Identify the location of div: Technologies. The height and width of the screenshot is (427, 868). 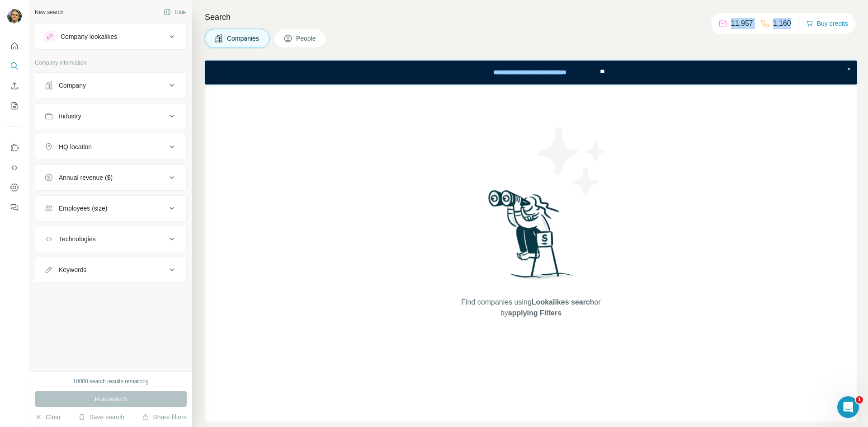
(77, 239).